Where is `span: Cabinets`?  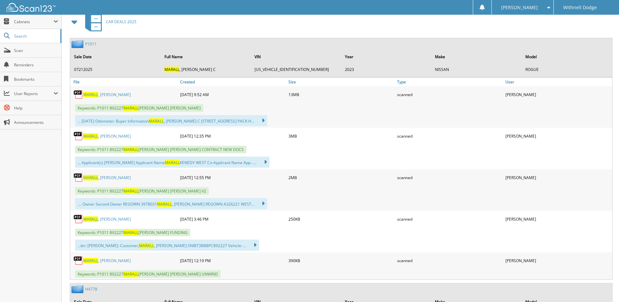
span: Cabinets is located at coordinates (34, 22).